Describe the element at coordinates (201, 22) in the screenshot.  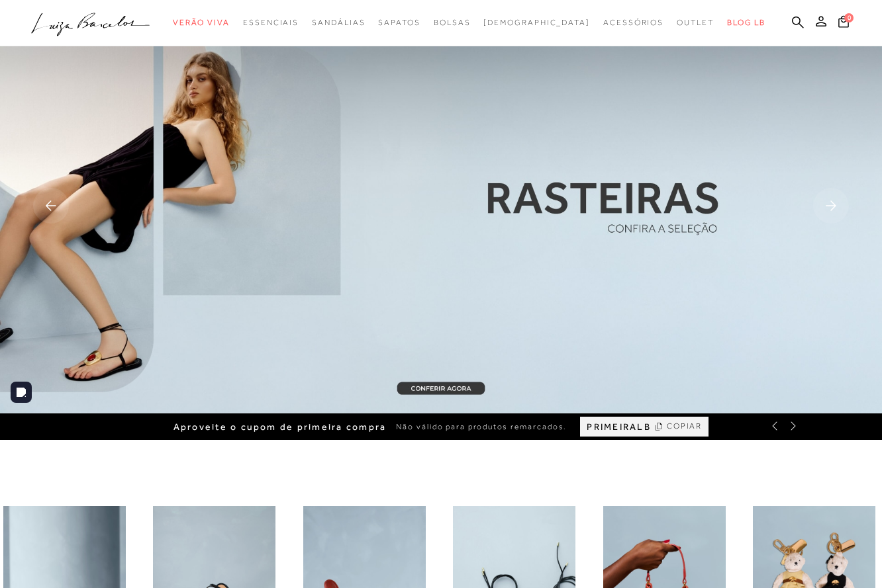
I see `span: Verão Viva` at that location.